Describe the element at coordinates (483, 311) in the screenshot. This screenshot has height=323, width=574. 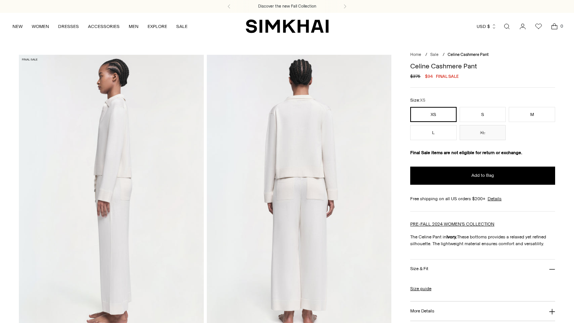
I see `button: More Details` at that location.